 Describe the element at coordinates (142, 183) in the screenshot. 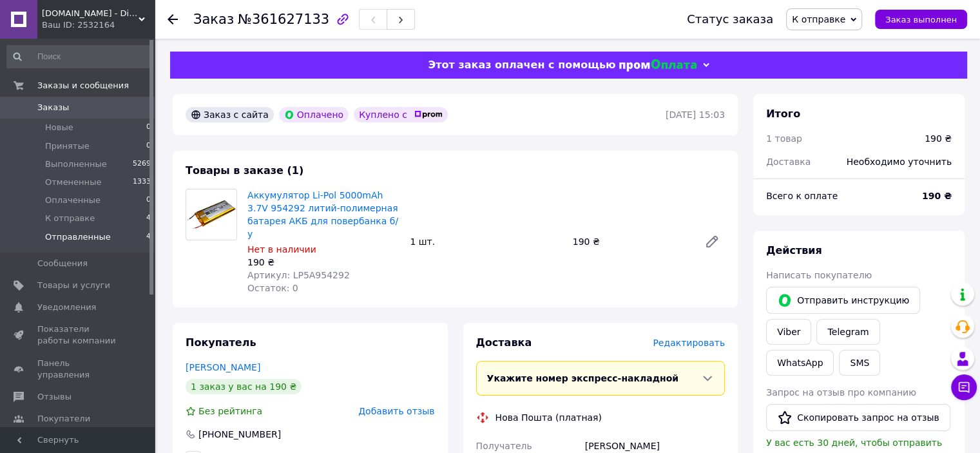

I see `span: 1333` at that location.